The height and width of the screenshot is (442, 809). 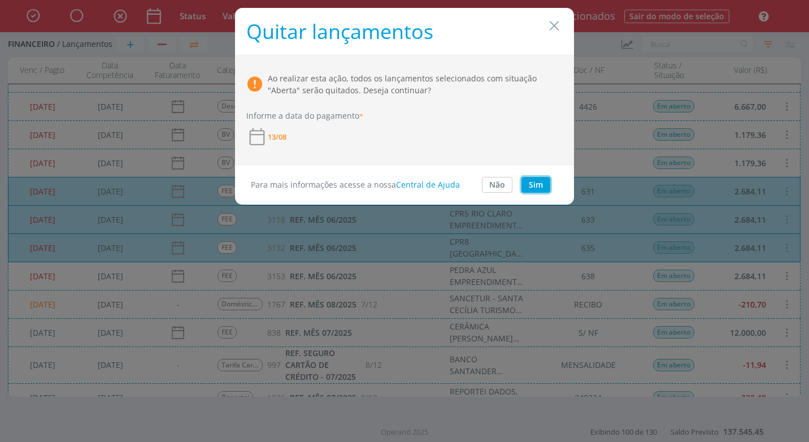 What do you see at coordinates (428, 184) in the screenshot?
I see `a: Central de Ajuda` at bounding box center [428, 184].